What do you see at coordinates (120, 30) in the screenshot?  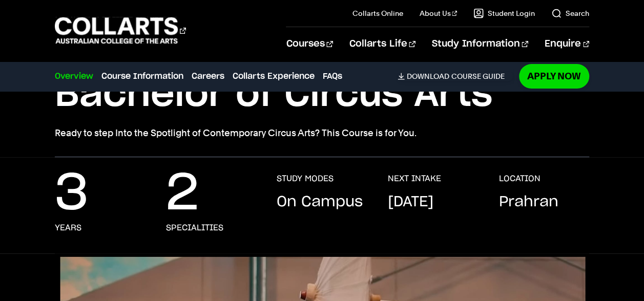 I see `div: Go to homepage` at bounding box center [120, 30].